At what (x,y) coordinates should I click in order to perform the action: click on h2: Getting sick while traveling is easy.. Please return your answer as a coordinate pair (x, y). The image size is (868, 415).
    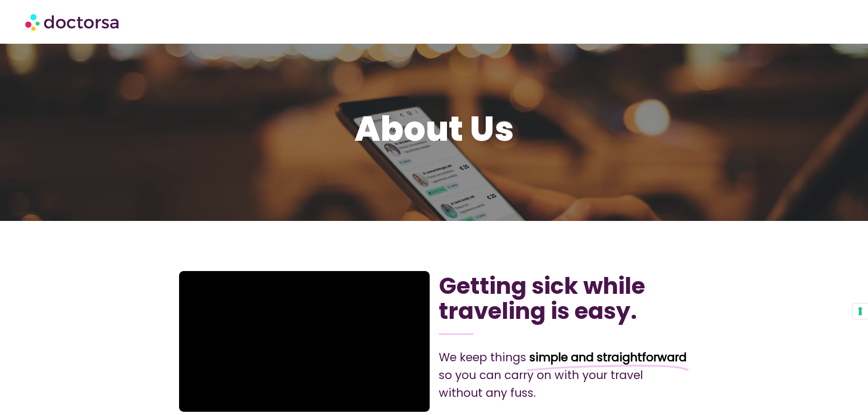
    Looking at the image, I should click on (564, 298).